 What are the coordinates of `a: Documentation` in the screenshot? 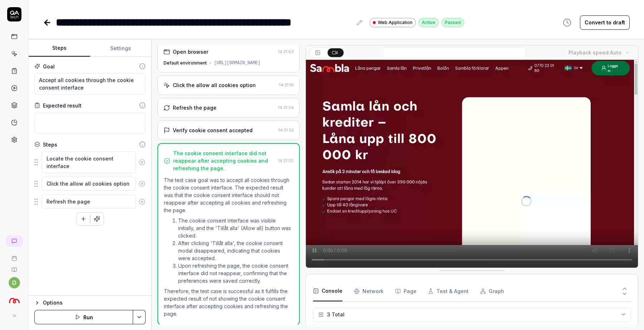 It's located at (14, 267).